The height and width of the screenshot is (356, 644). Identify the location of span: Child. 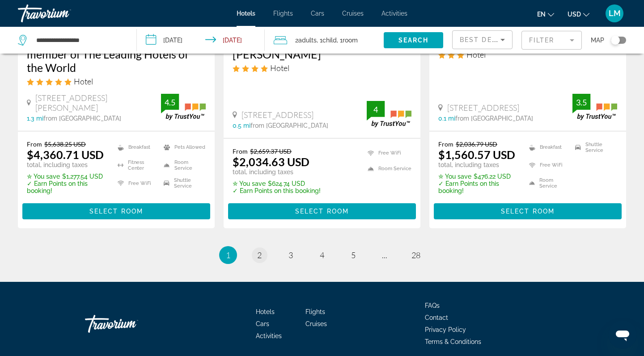
(330, 40).